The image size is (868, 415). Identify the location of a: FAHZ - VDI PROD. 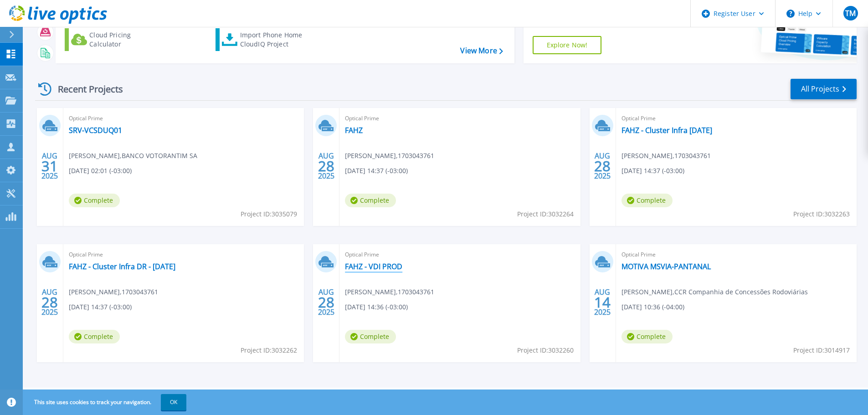
(373, 267).